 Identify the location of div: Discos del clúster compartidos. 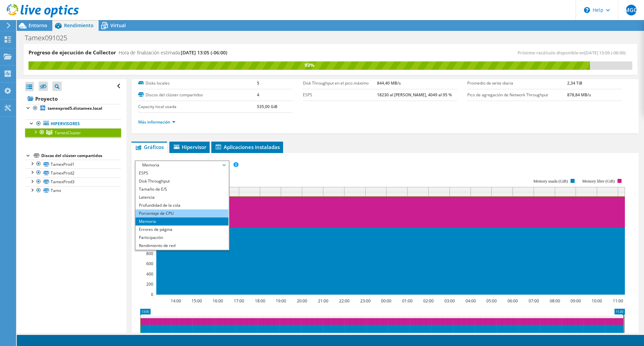
(81, 156).